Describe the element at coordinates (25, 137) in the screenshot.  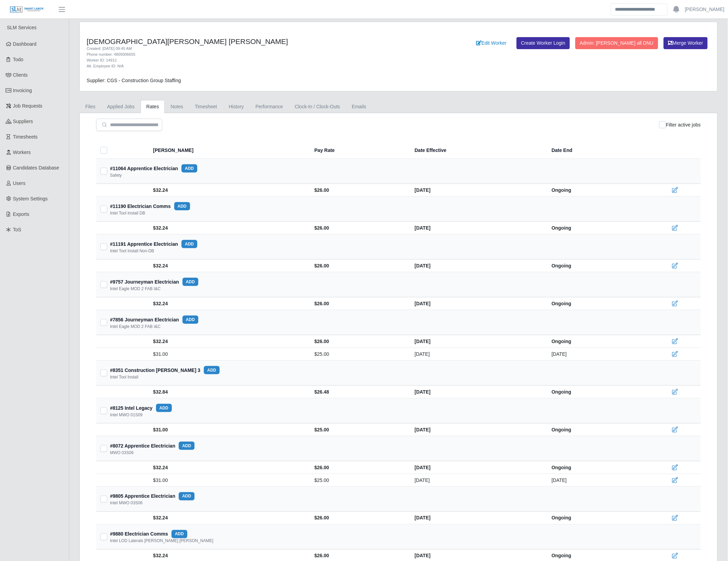
I see `span: Timesheets` at that location.